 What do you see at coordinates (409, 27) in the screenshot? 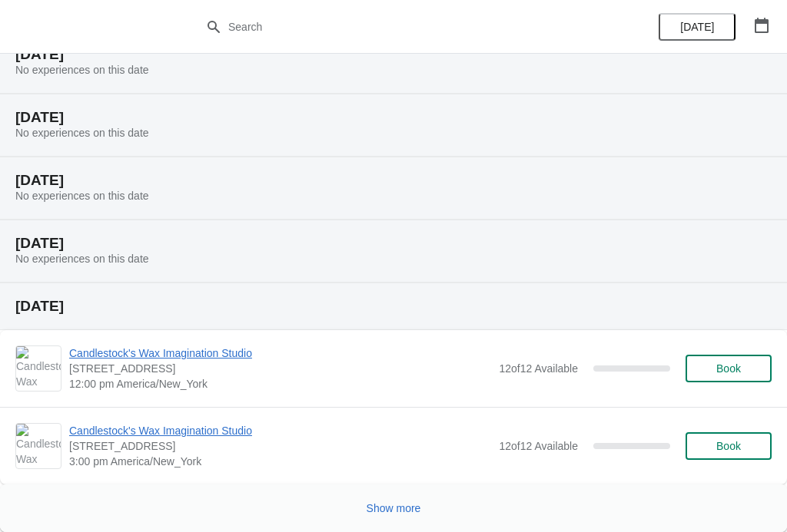
I see `input: Search` at bounding box center [409, 27].